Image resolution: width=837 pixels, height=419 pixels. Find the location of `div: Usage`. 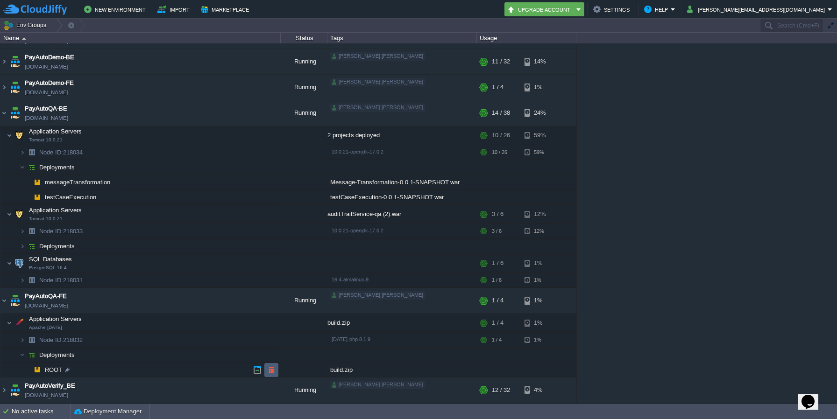

div: Usage is located at coordinates (526, 38).